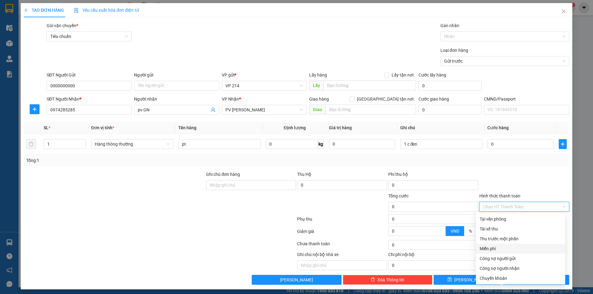  I want to click on input: Cước giao hàng, so click(450, 110).